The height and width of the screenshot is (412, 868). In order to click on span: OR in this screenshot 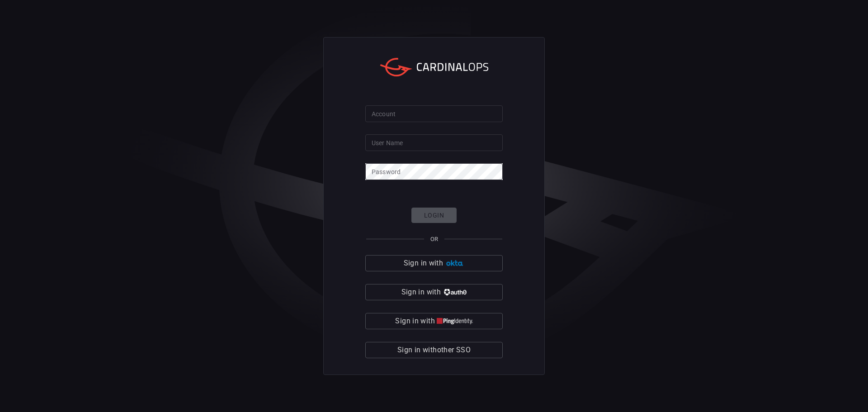, I will do `click(434, 239)`.